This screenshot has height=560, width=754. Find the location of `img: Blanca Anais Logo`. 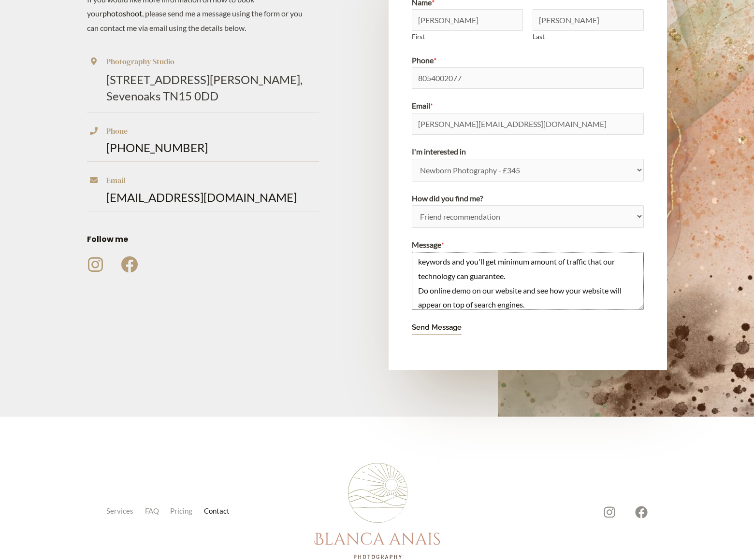

img: Blanca Anais Logo is located at coordinates (377, 511).